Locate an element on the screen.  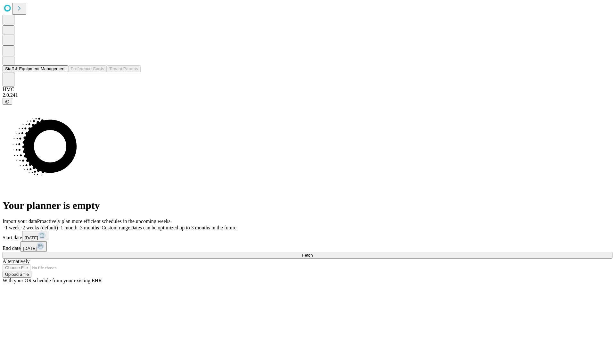
span: 1 month is located at coordinates (69, 227).